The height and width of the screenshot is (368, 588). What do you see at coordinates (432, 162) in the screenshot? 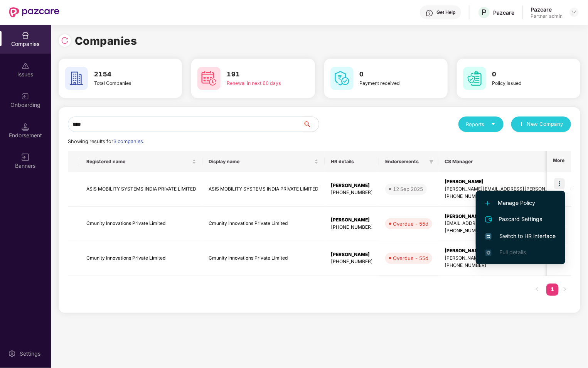
I see `span: filter` at bounding box center [432, 162].